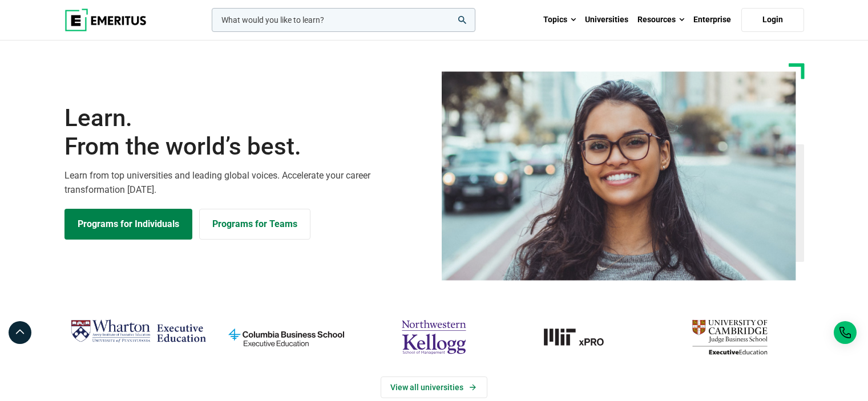 This screenshot has width=868, height=401. I want to click on a: cambridge-judge-business-school, so click(730, 337).